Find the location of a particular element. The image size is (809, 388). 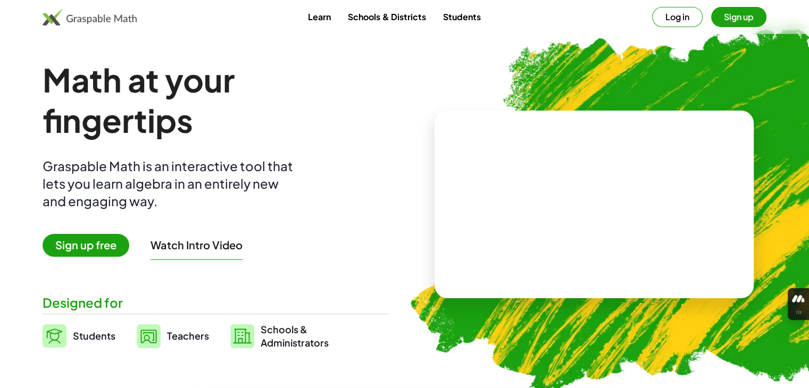

span: Students is located at coordinates (94, 336).